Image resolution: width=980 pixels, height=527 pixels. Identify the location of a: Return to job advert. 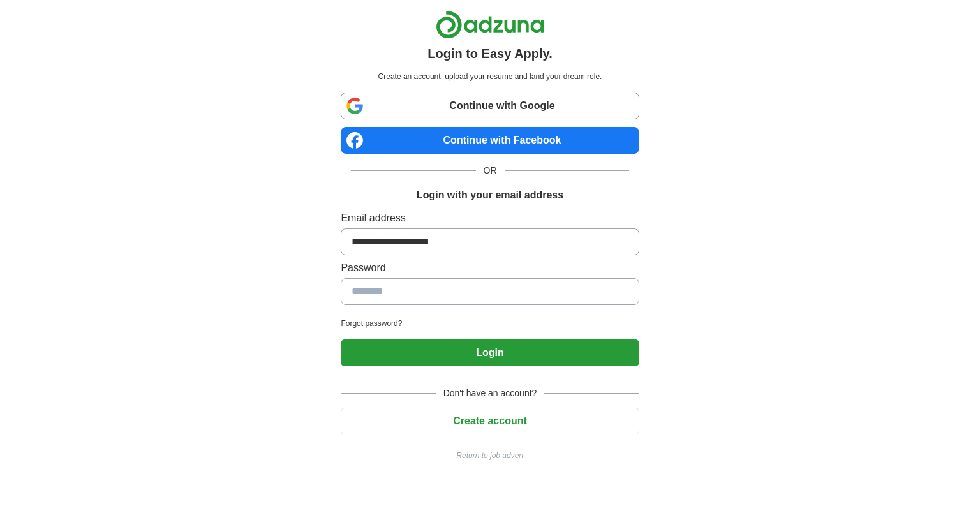
(490, 456).